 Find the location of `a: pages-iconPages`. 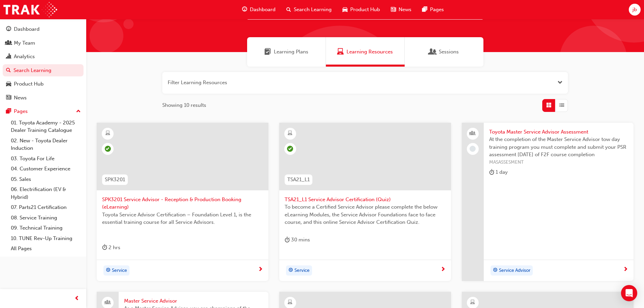

a: pages-iconPages is located at coordinates (433, 9).